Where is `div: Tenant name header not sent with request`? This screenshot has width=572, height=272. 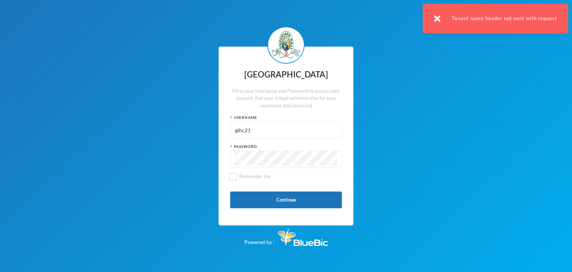
div: Tenant name header not sent with request is located at coordinates (495, 19).